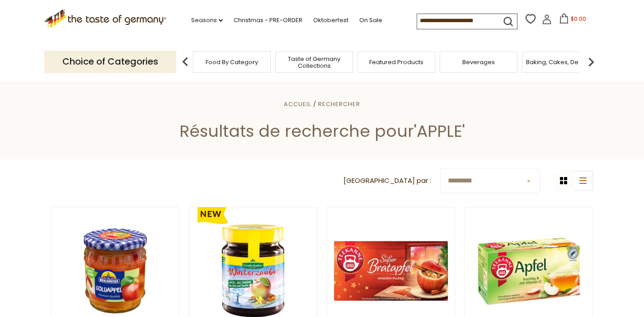 The height and width of the screenshot is (317, 644). I want to click on span: Food By Category, so click(232, 62).